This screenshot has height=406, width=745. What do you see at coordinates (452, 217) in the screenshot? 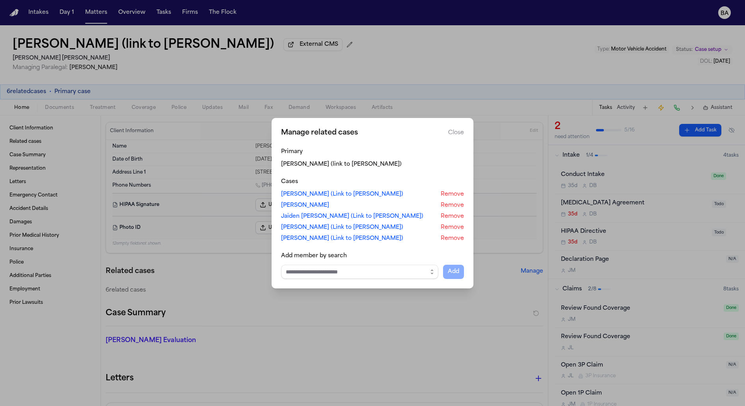
I see `button: Remove Jaiden Gael Herrera (Link to Melfis Herrera)` at bounding box center [452, 217].